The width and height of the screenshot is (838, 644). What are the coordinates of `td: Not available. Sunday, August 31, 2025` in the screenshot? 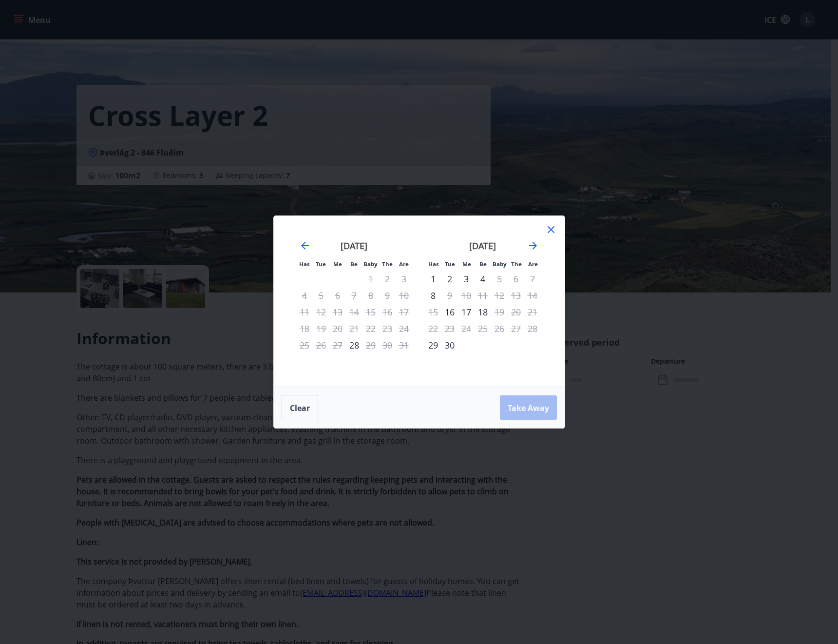 It's located at (404, 345).